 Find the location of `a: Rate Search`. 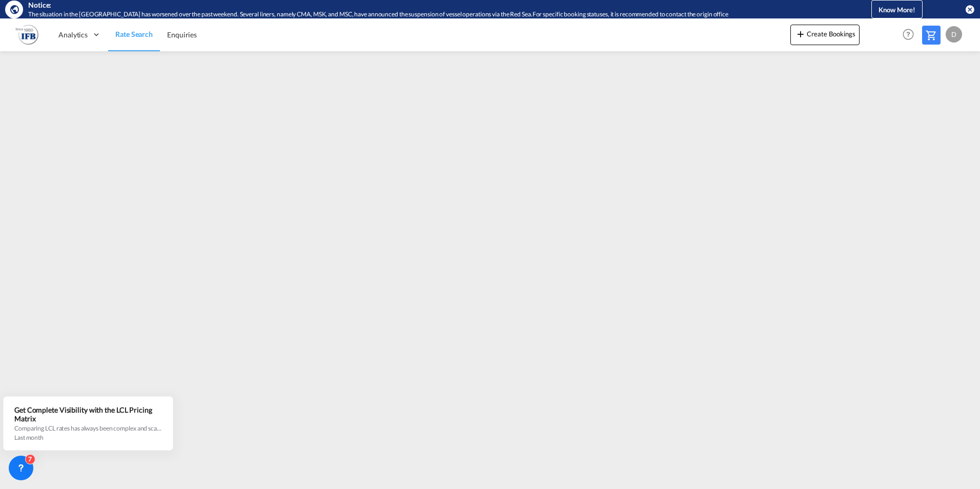

a: Rate Search is located at coordinates (134, 35).